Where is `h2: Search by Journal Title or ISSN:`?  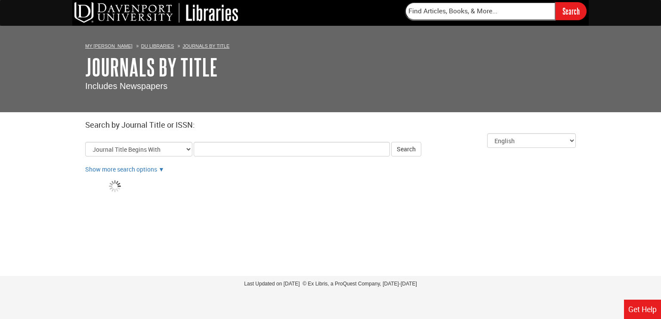 h2: Search by Journal Title or ISSN: is located at coordinates (331, 125).